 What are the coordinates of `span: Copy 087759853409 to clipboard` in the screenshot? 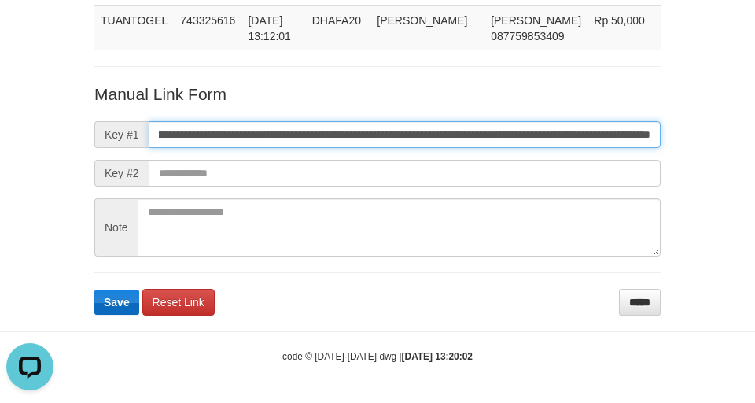 It's located at (527, 36).